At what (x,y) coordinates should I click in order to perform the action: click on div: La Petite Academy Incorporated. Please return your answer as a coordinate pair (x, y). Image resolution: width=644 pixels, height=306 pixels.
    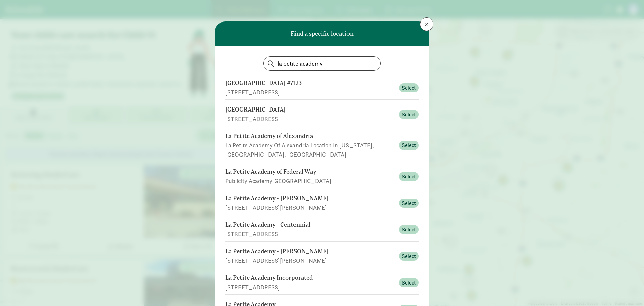
    Looking at the image, I should click on (310, 278).